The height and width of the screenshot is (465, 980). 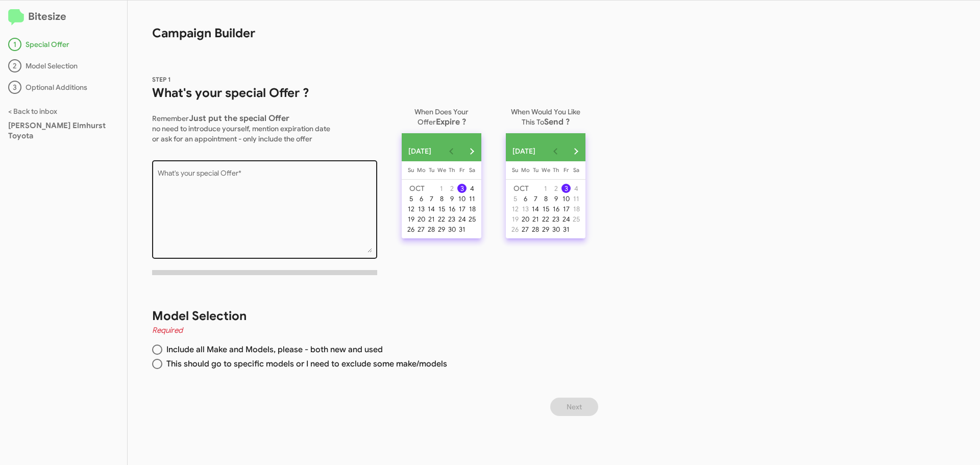 What do you see at coordinates (452, 209) in the screenshot?
I see `div: 16` at bounding box center [452, 209].